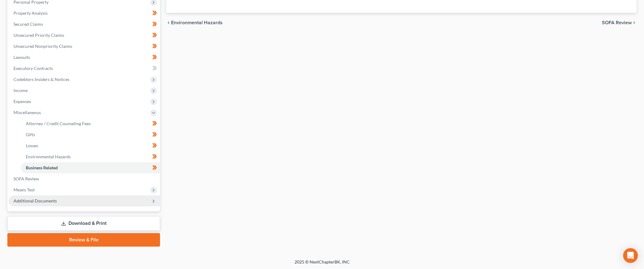 Image resolution: width=644 pixels, height=269 pixels. What do you see at coordinates (90, 135) in the screenshot?
I see `a: Gifts` at bounding box center [90, 135].